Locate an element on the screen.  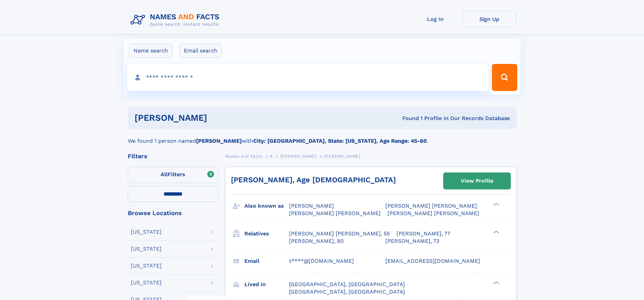
a: Log In is located at coordinates (436, 19).